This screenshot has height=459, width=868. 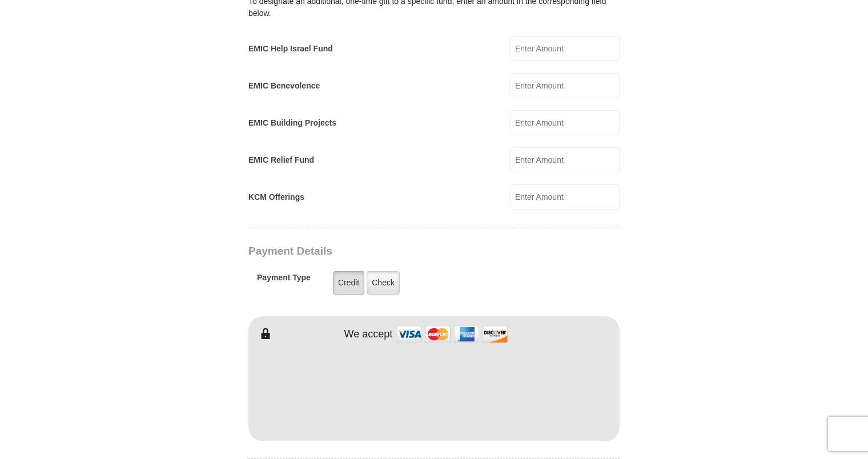 What do you see at coordinates (292, 123) in the screenshot?
I see `label: EMIC Building Projects` at bounding box center [292, 123].